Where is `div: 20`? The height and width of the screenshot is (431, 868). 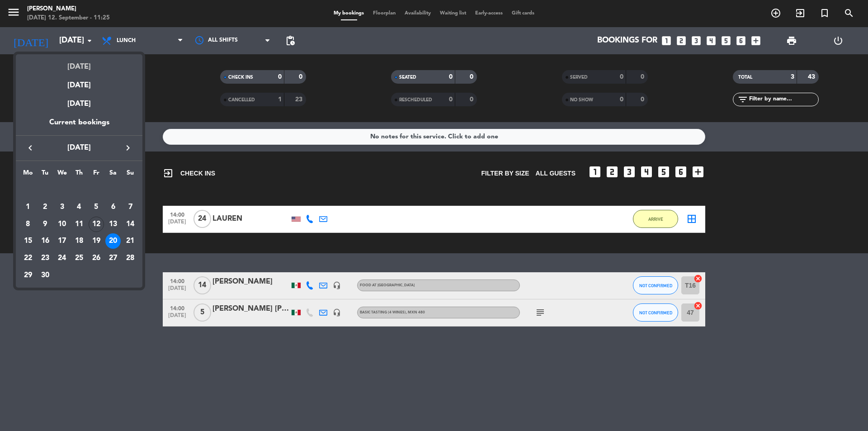 div: 20 is located at coordinates (113, 241).